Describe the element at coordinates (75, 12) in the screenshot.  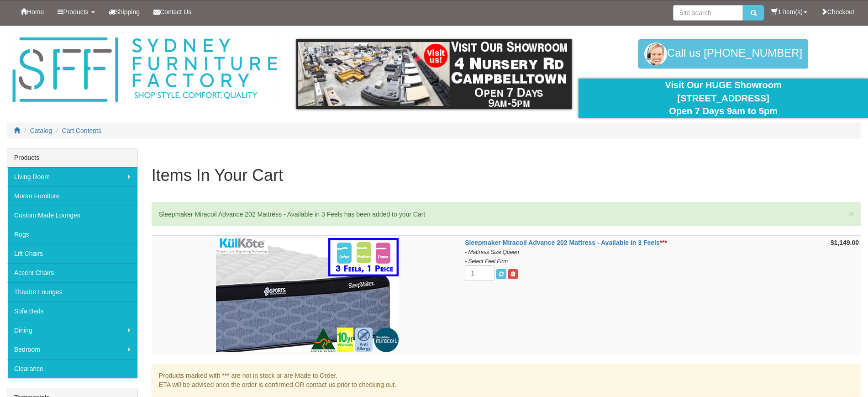
I see `span: Products` at that location.